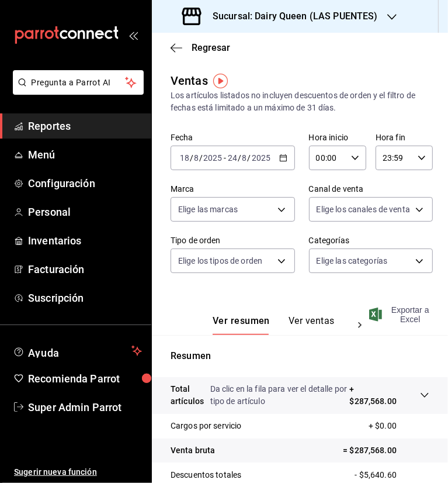 This screenshot has width=448, height=483. Describe the element at coordinates (84, 269) in the screenshot. I see `span: Facturación` at that location.